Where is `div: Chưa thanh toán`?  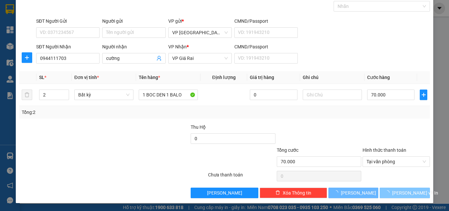
div: Chưa thanh toán is located at coordinates (242, 176).